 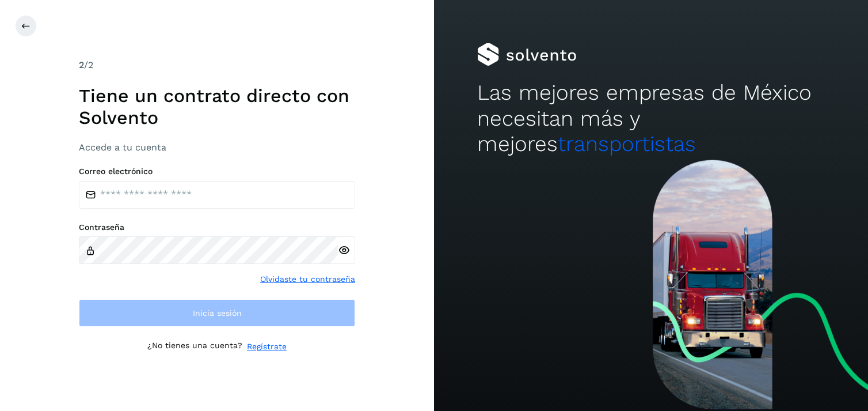 What do you see at coordinates (627, 144) in the screenshot?
I see `span: transportistas` at bounding box center [627, 144].